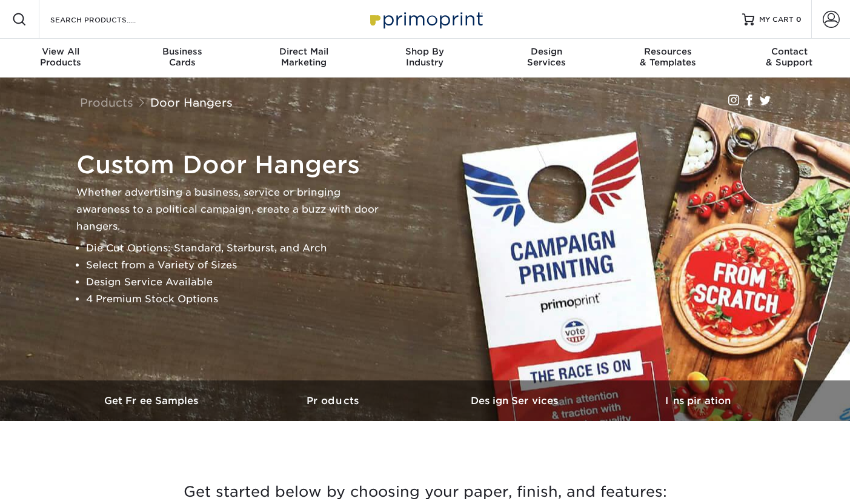 The width and height of the screenshot is (850, 504). What do you see at coordinates (233, 283) in the screenshot?
I see `li: Design Service Available` at bounding box center [233, 283].